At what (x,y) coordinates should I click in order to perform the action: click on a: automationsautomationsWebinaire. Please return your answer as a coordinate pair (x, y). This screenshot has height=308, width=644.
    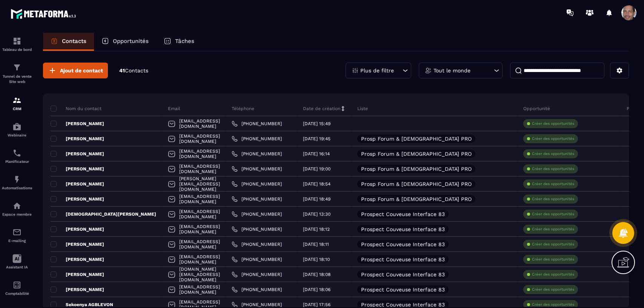
    Looking at the image, I should click on (17, 130).